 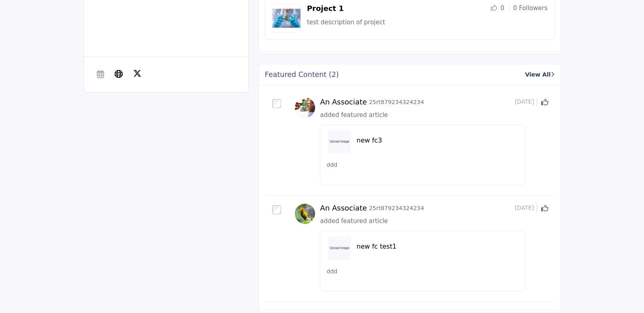 I want to click on a: View All, so click(x=539, y=75).